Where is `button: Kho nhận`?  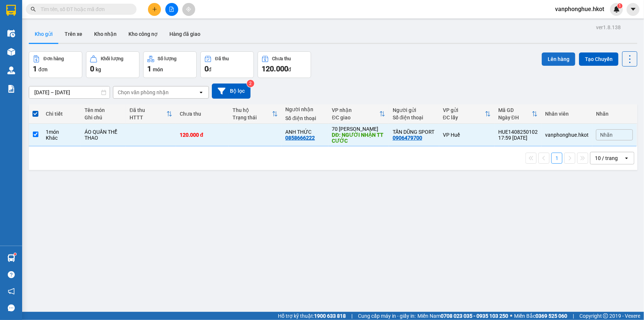 button: Kho nhận is located at coordinates (105, 34).